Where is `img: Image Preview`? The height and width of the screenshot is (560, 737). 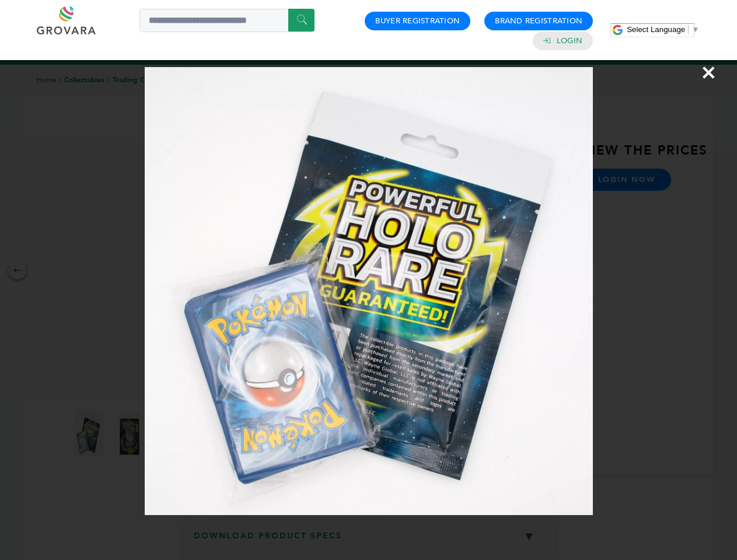 img: Image Preview is located at coordinates (369, 291).